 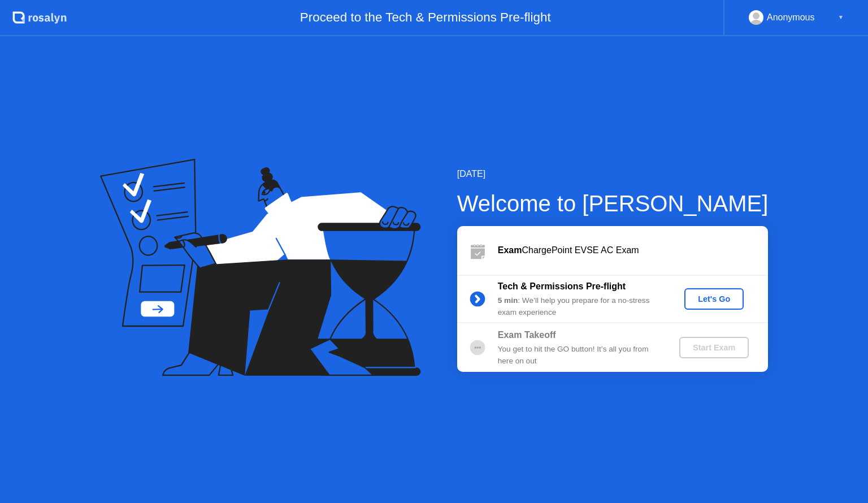 I want to click on div: You get to hit the GO button! It’s all you from here on out, so click(x=579, y=355).